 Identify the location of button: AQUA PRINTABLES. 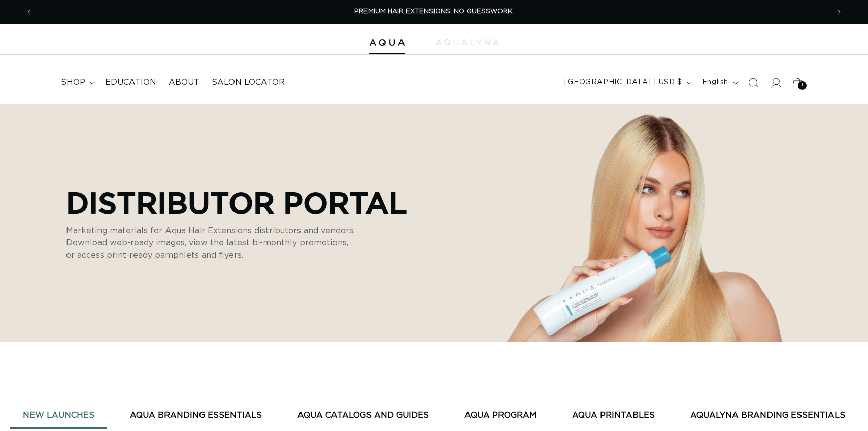
(613, 415).